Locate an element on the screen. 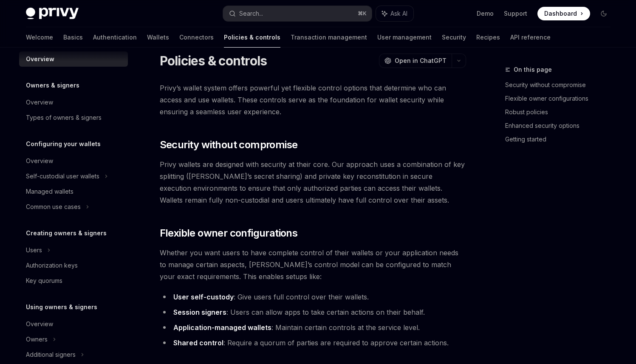 Image resolution: width=636 pixels, height=364 pixels. span: ⌘ K is located at coordinates (362, 14).